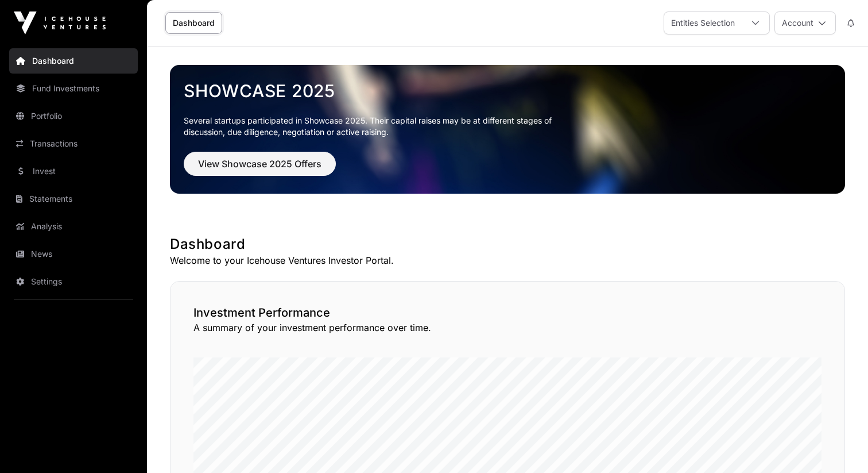 The image size is (868, 473). I want to click on h2: Investment Performance, so click(507, 313).